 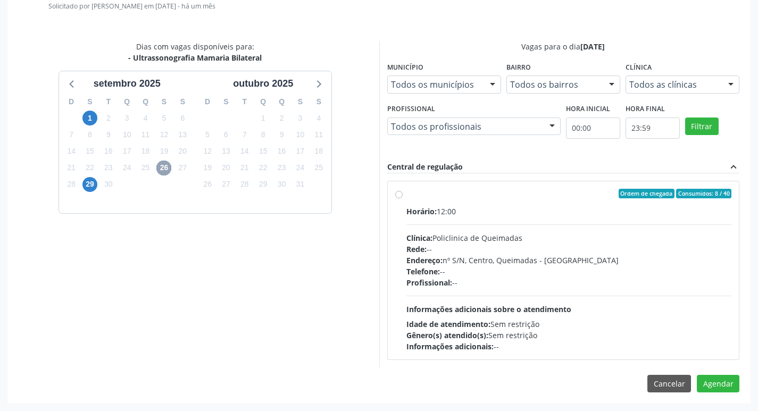 I want to click on label: Profissional, so click(x=411, y=109).